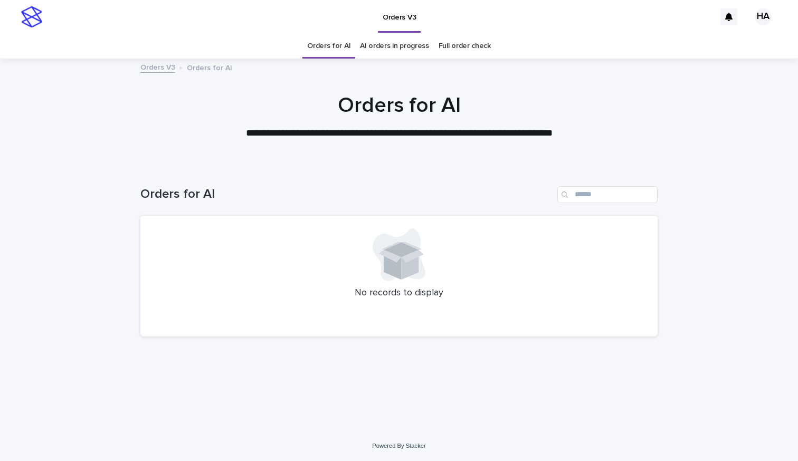  What do you see at coordinates (399, 293) in the screenshot?
I see `p: No records to display` at bounding box center [399, 293].